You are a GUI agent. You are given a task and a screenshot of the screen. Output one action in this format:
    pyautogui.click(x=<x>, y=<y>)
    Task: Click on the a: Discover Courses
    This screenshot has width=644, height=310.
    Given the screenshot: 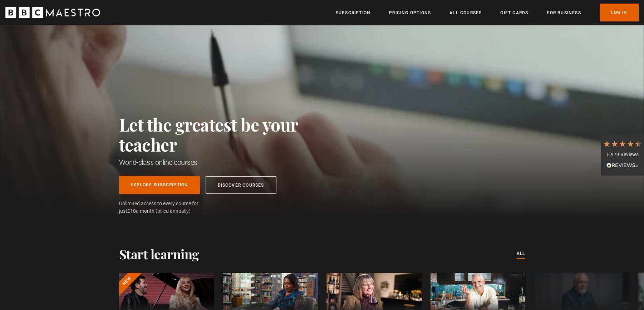 What is the action you would take?
    pyautogui.click(x=241, y=185)
    